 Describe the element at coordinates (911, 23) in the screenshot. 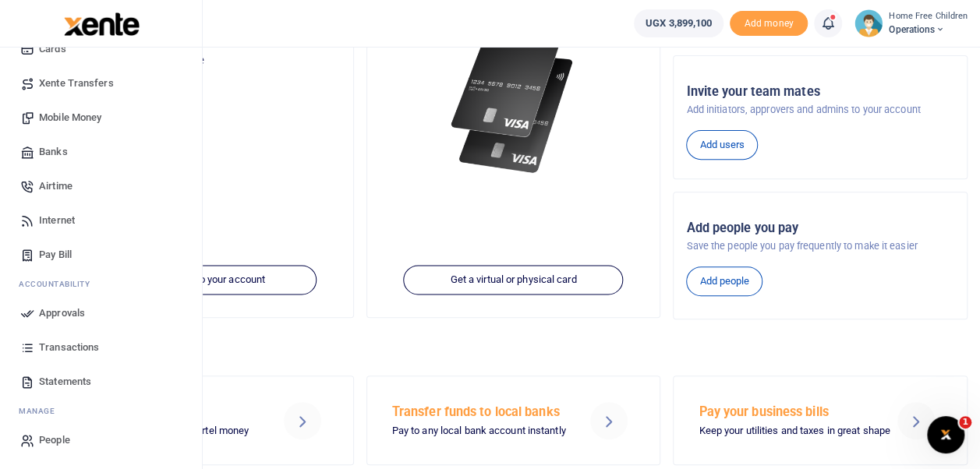

I see `a: profile-user Home Free Children Operations` at that location.